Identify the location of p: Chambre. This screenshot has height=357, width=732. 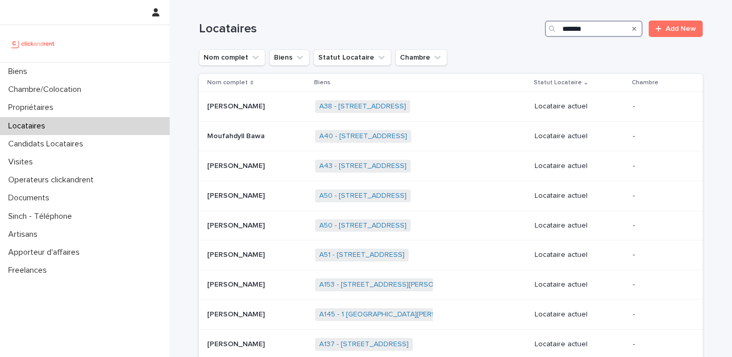
(646, 83).